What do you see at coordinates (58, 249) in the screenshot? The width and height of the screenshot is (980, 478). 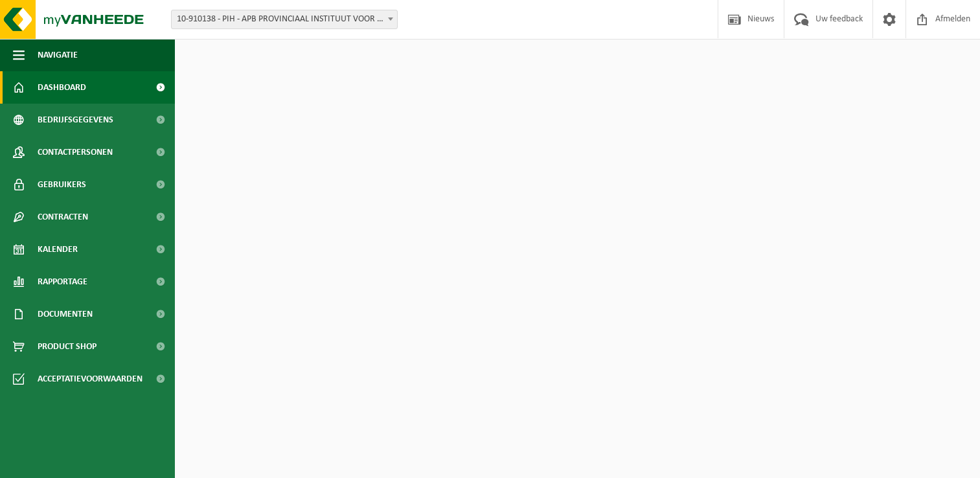 I see `span: Kalender` at bounding box center [58, 249].